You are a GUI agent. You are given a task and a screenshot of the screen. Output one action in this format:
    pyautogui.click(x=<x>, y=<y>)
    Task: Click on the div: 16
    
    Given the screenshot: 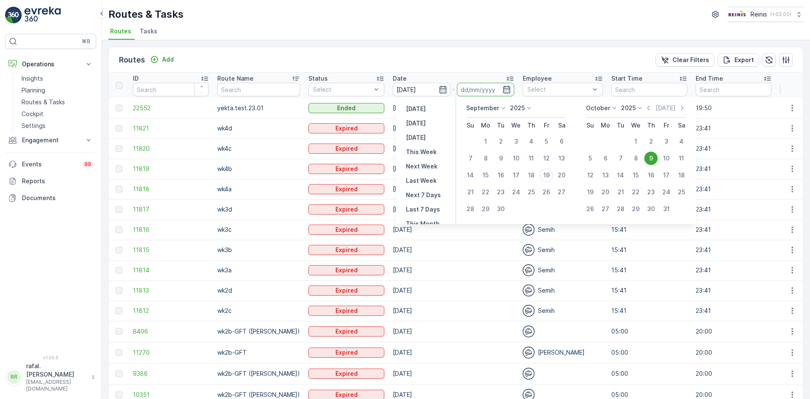 What is the action you would take?
    pyautogui.click(x=651, y=175)
    